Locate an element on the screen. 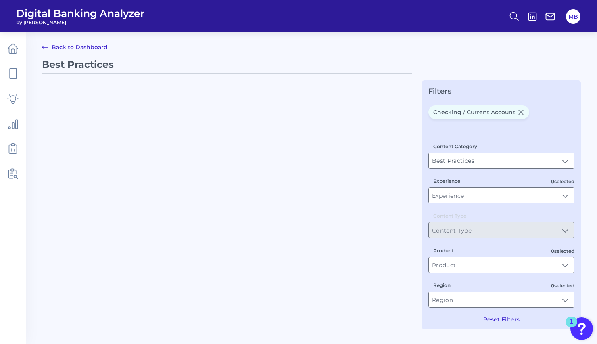  label: Experience is located at coordinates (447, 181).